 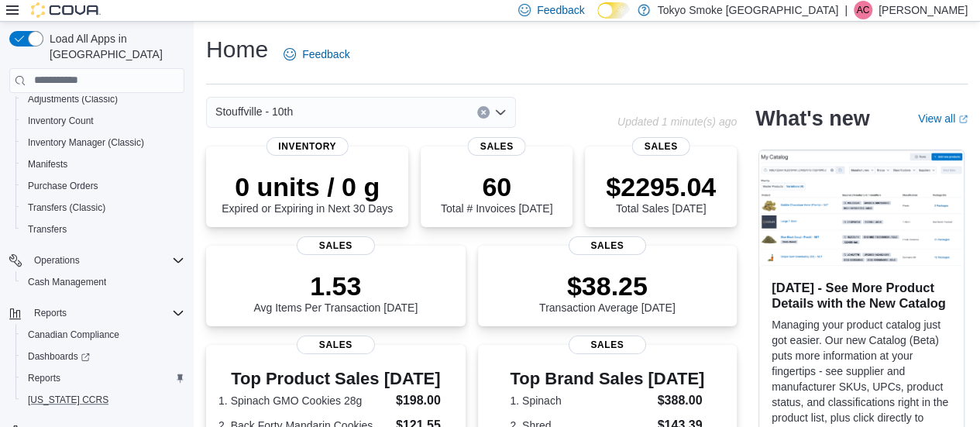 I want to click on p: $2295.04, so click(x=661, y=186).